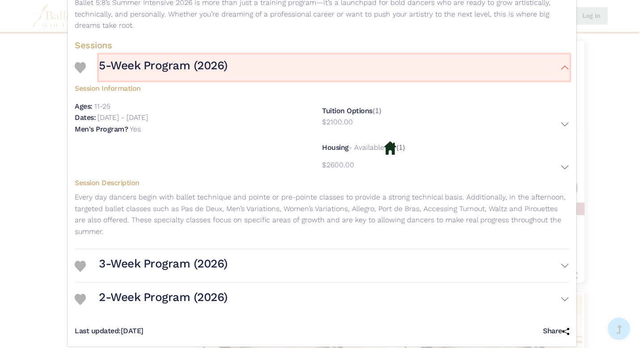 The width and height of the screenshot is (644, 348). Describe the element at coordinates (322, 215) in the screenshot. I see `p: Every day dancers begin with ballet technique and pointe or pre-pointe classes to provide a stron...` at that location.